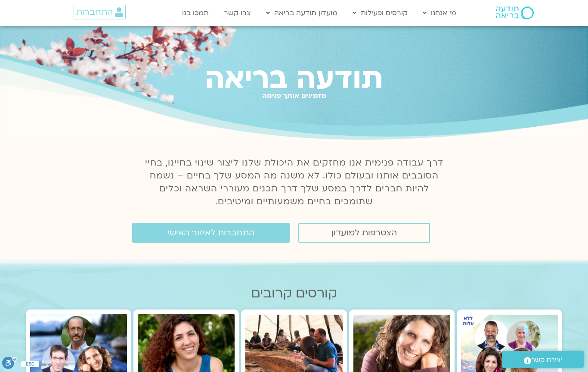 The width and height of the screenshot is (588, 372). Describe the element at coordinates (94, 12) in the screenshot. I see `span: התחברות` at that location.